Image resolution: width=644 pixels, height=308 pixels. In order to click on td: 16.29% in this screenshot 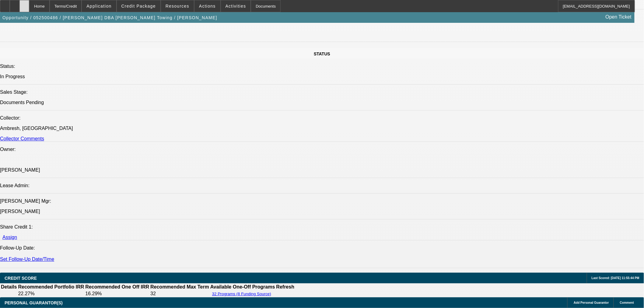, I will do `click(117, 294)`.